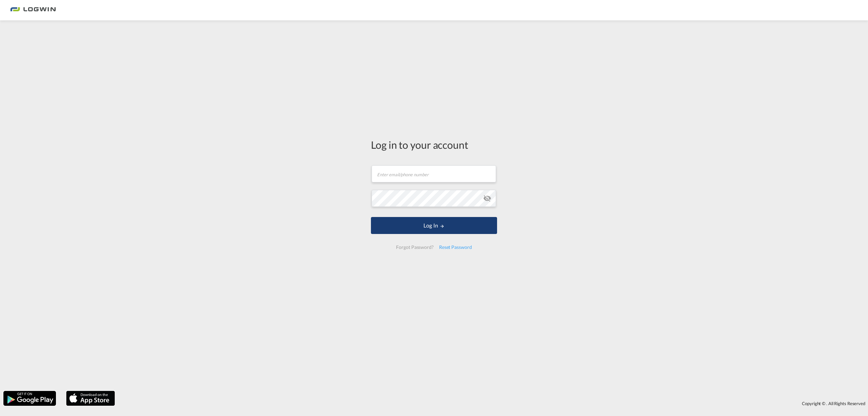 The width and height of the screenshot is (868, 416). What do you see at coordinates (434, 225) in the screenshot?
I see `button: LOGIN` at bounding box center [434, 225].